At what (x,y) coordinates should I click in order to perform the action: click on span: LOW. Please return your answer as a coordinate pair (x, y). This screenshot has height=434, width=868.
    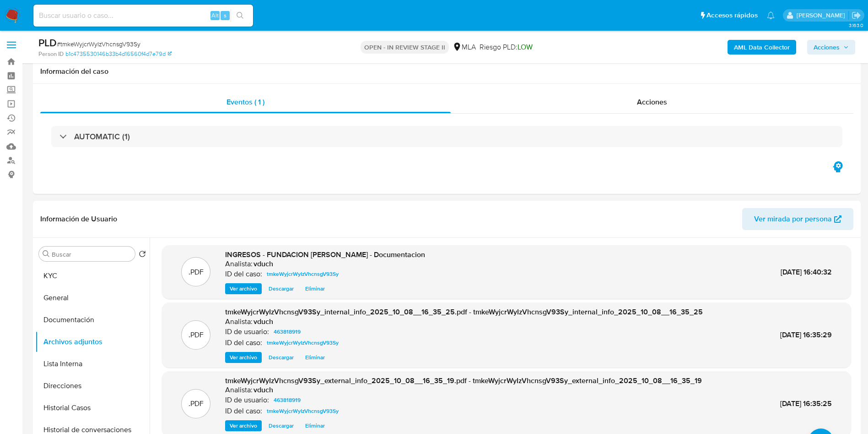
    Looking at the image, I should click on (525, 46).